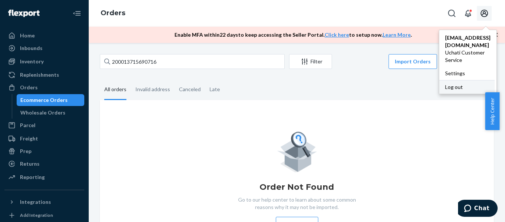 This screenshot has width=505, height=222. What do you see at coordinates (44, 125) in the screenshot?
I see `a: Parcel` at bounding box center [44, 125].